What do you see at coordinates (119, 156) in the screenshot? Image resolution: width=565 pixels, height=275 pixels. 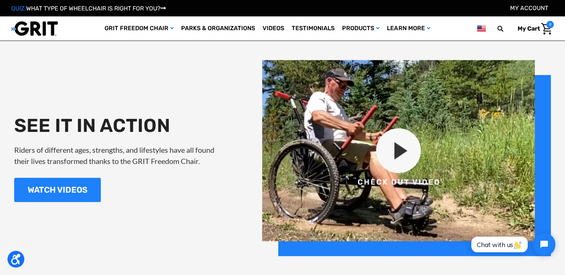 I see `p: Riders of different ages, strengths, and lifestyles have all found their lives transformed thanks...` at bounding box center [119, 156].